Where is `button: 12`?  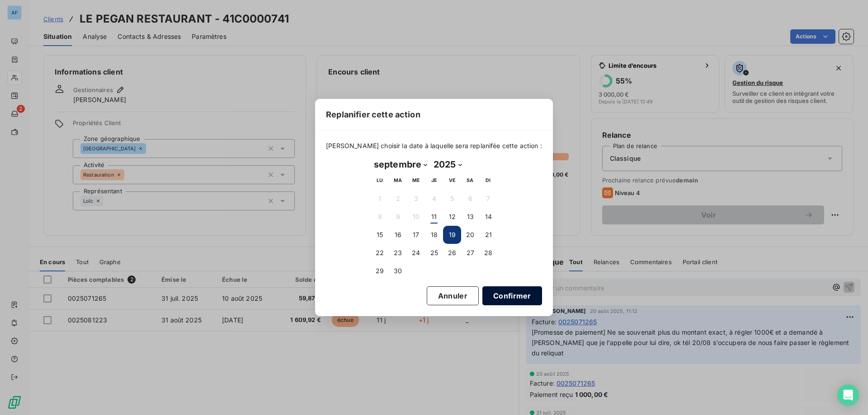 button: 12 is located at coordinates (452, 217).